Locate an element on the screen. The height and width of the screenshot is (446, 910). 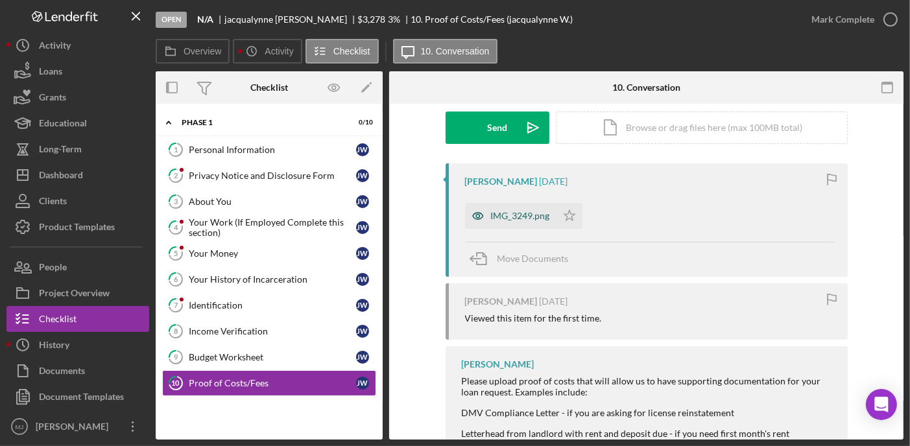
button: 10. Conversation is located at coordinates (446, 51).